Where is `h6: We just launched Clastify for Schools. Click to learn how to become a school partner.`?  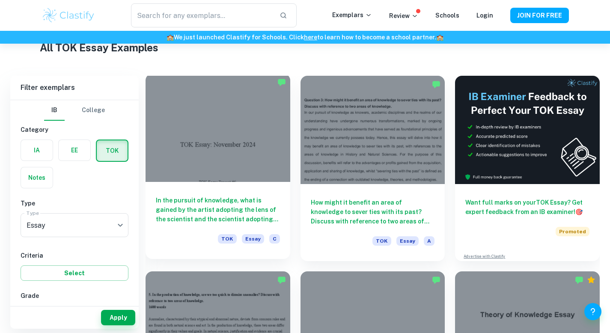 h6: We just launched Clastify for Schools. Click to learn how to become a school partner. is located at coordinates (305, 37).